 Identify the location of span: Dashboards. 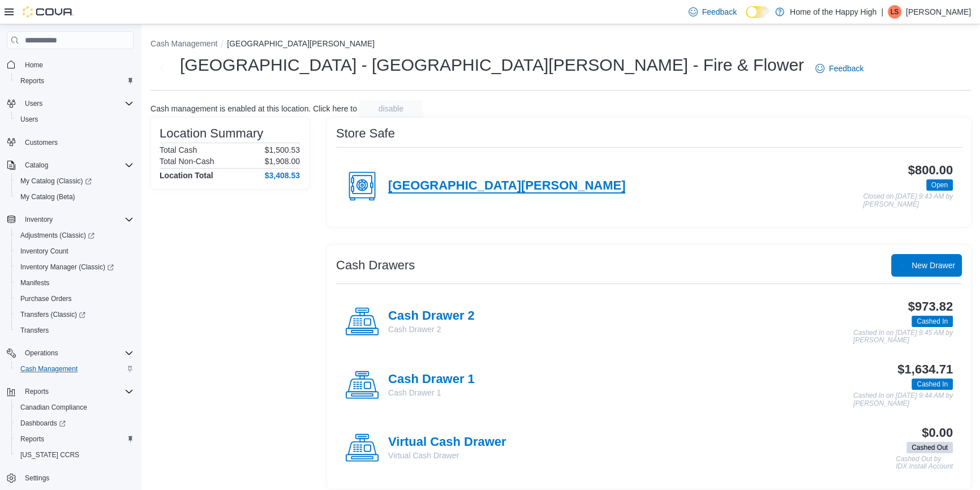
(75, 423).